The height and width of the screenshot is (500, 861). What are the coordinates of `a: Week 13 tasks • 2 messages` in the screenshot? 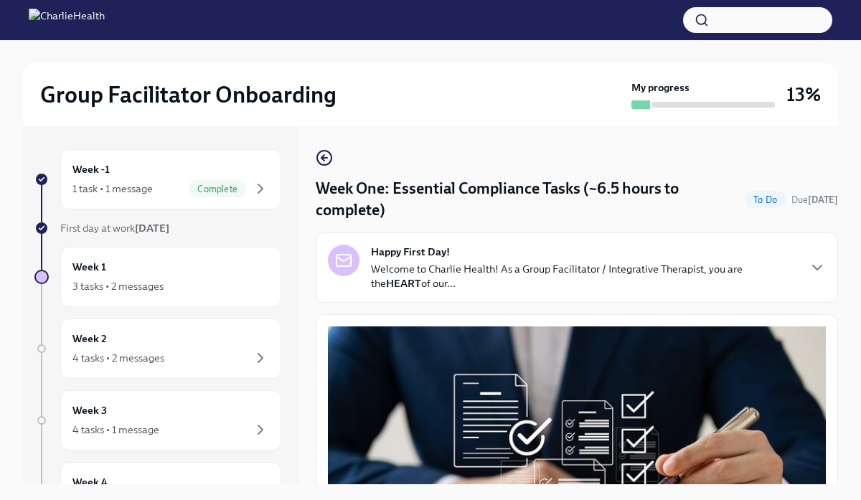 It's located at (158, 277).